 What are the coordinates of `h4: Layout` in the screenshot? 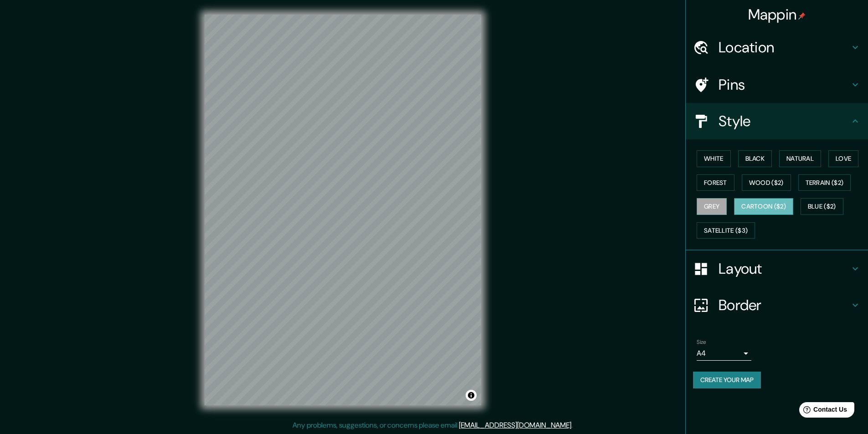 It's located at (784, 269).